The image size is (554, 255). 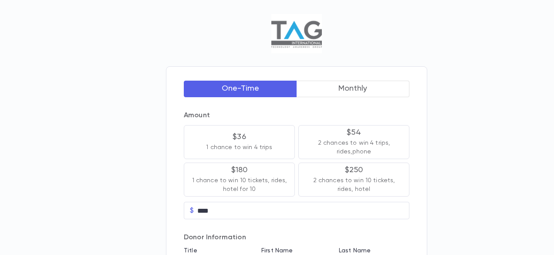 I want to click on p: $180, so click(x=239, y=170).